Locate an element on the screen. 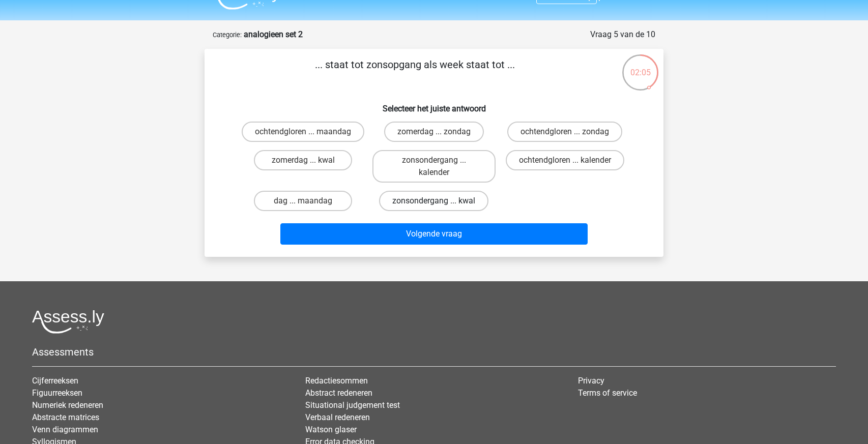 Image resolution: width=868 pixels, height=444 pixels. a: Privacy is located at coordinates (591, 380).